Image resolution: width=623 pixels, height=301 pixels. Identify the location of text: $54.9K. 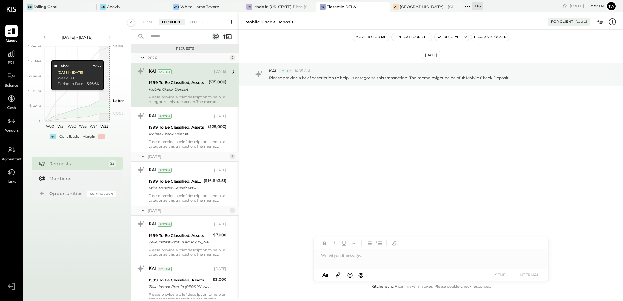
(35, 106).